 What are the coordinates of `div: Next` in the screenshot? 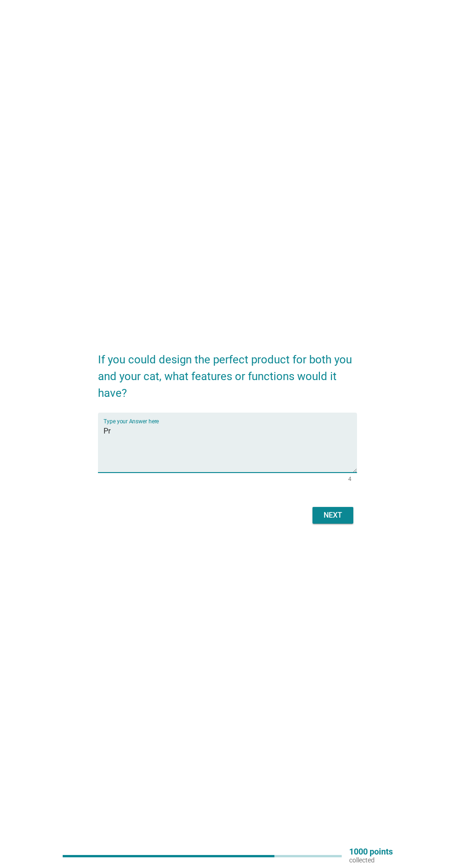 It's located at (333, 515).